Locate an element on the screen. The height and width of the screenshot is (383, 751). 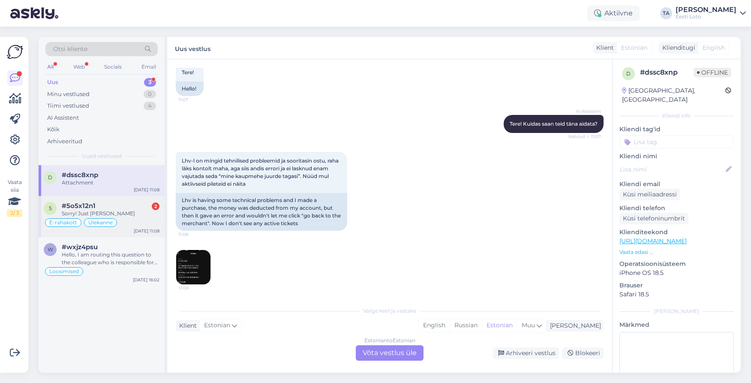
span: Lhv-l on mingid tehnilised probleemid ja sooritasin ostu, raha läks kontolt maha, aga siis andis ... is located at coordinates (261, 172).